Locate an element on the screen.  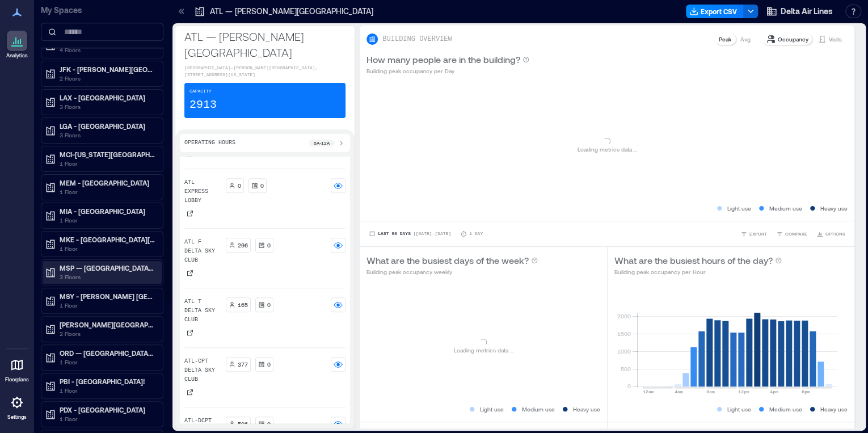
tspan: 500 is located at coordinates (625, 368).